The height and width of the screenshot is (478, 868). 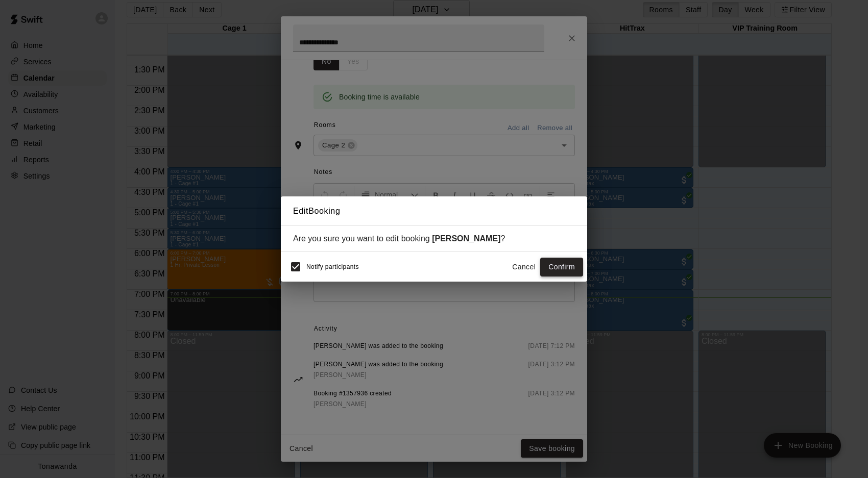 I want to click on button: Confirm, so click(x=562, y=267).